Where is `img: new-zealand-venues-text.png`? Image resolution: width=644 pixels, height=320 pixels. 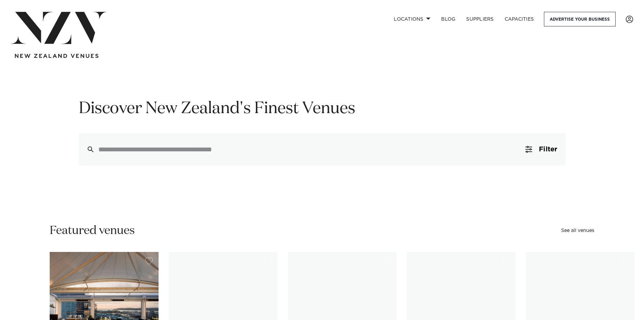 img: new-zealand-venues-text.png is located at coordinates (56, 56).